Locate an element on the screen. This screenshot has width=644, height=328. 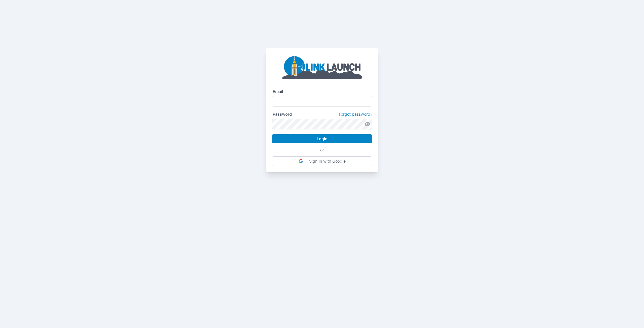
img: DIz4rYaBO0VM93JpwbwaJtqNfEsbwZFgEL50VtgcJLBV6wK9aKtfd+cEkvuBfcC37k9h8VGR+csPdltgAAAABJRU5ErkJggg== is located at coordinates (301, 161).